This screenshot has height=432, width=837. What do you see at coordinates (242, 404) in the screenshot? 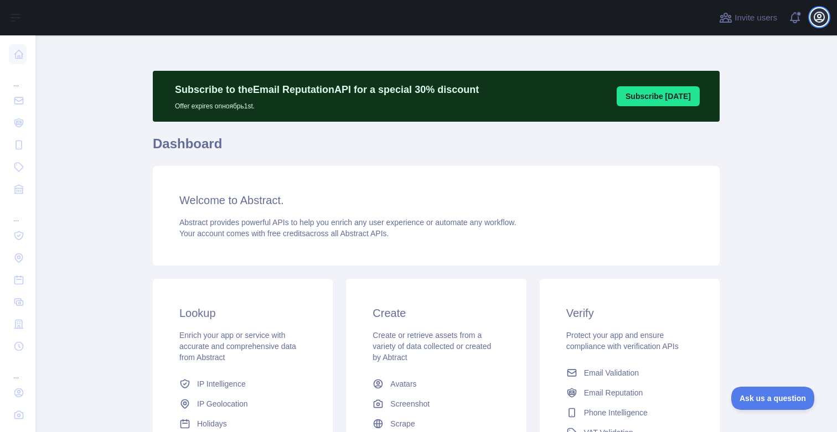
I see `a: IP Geolocation` at bounding box center [242, 404].